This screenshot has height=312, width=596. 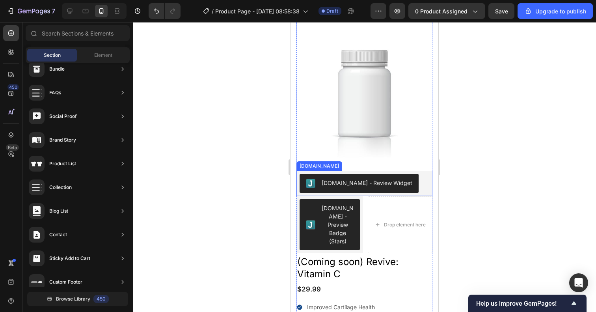 What do you see at coordinates (50, 285) in the screenshot?
I see `p: Improved Cartilage Health` at bounding box center [50, 285].